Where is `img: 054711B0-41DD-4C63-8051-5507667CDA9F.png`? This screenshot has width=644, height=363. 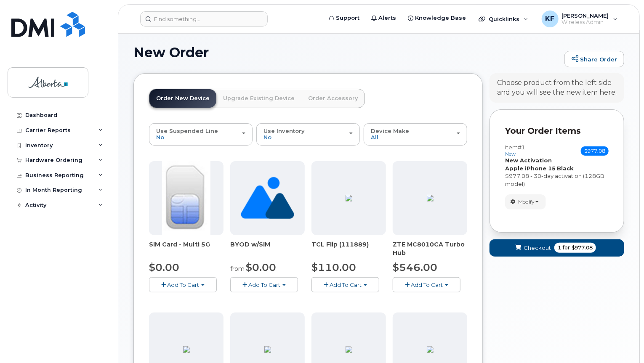
img: 054711B0-41DD-4C63-8051-5507667CDA9F.png is located at coordinates (430, 198).